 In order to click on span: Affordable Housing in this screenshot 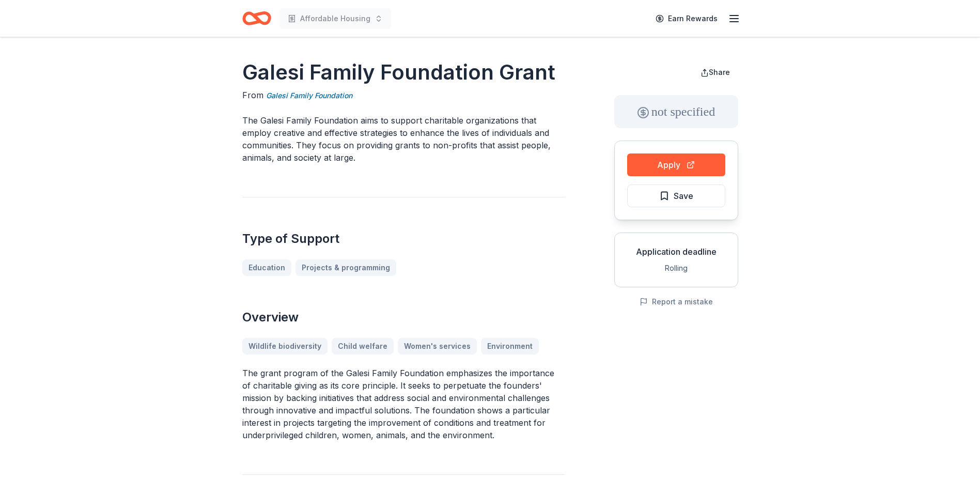, I will do `click(335, 19)`.